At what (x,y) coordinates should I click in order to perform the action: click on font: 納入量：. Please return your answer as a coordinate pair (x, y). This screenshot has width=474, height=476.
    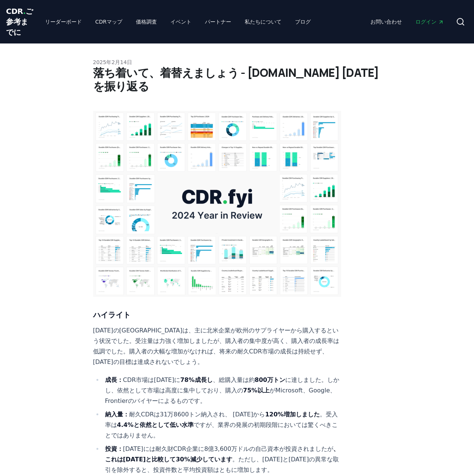
    Looking at the image, I should click on (117, 414).